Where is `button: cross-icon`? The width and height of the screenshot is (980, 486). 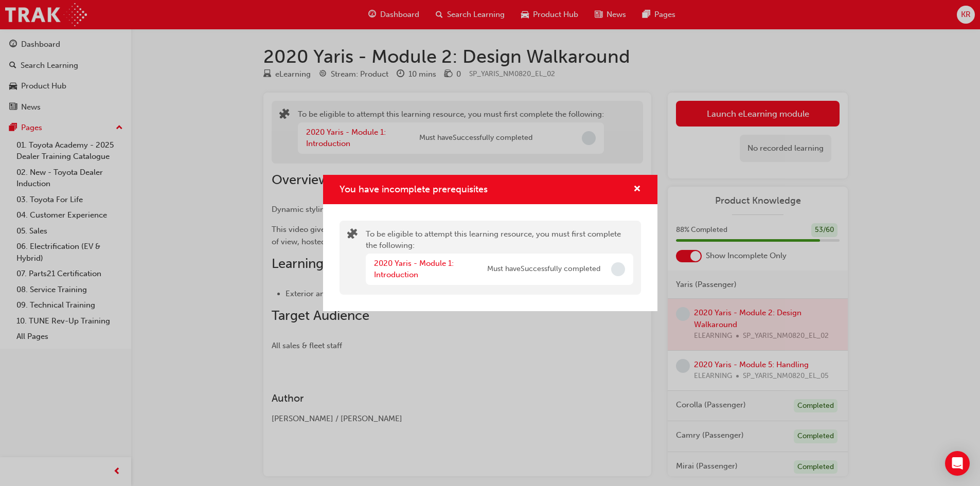
button: cross-icon is located at coordinates (637, 189).